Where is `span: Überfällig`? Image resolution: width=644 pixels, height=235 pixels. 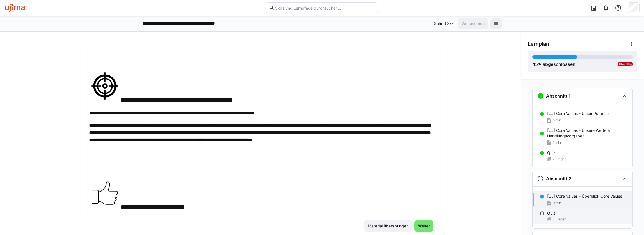
span: Überfällig is located at coordinates (625, 65).